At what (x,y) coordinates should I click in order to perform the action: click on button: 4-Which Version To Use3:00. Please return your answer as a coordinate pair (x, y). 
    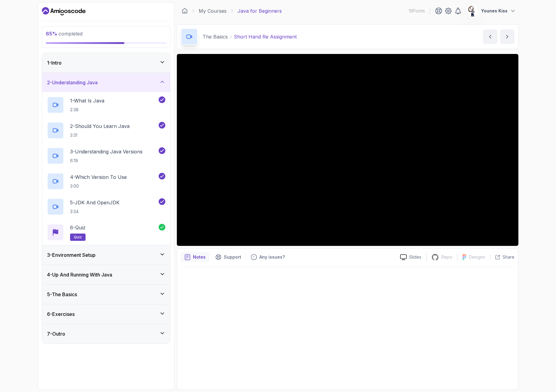
    Looking at the image, I should click on (106, 181).